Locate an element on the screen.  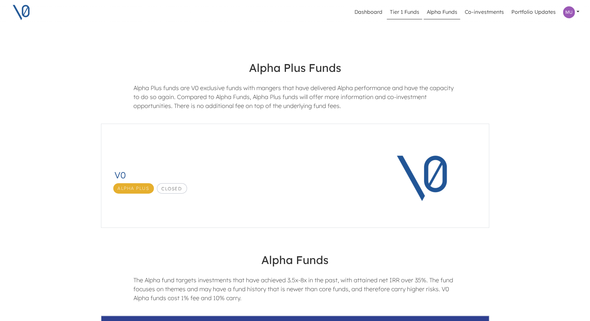
span: Closed is located at coordinates (172, 189).